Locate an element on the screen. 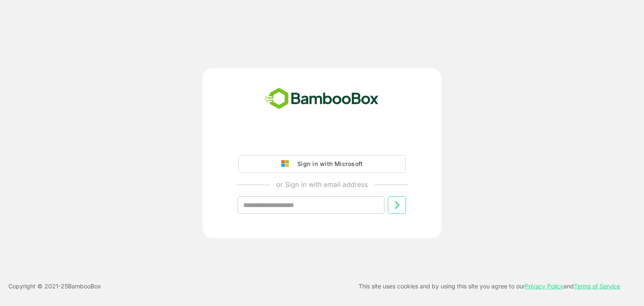 This screenshot has height=306, width=644. a: Terms of Service is located at coordinates (597, 286).